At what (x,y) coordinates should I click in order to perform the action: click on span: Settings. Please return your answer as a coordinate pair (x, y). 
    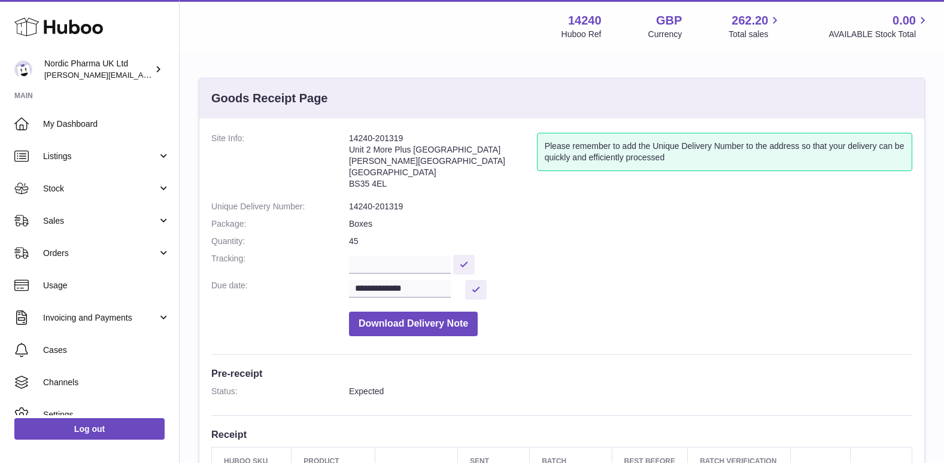
    Looking at the image, I should click on (107, 415).